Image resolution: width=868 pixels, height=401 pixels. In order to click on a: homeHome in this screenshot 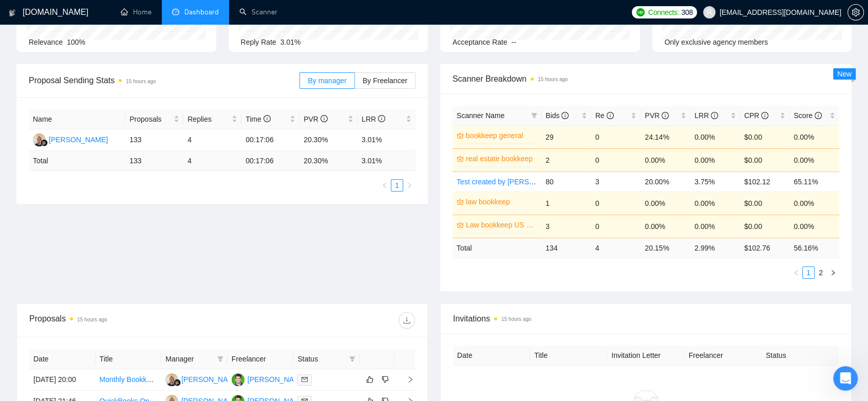, I will do `click(136, 12)`.